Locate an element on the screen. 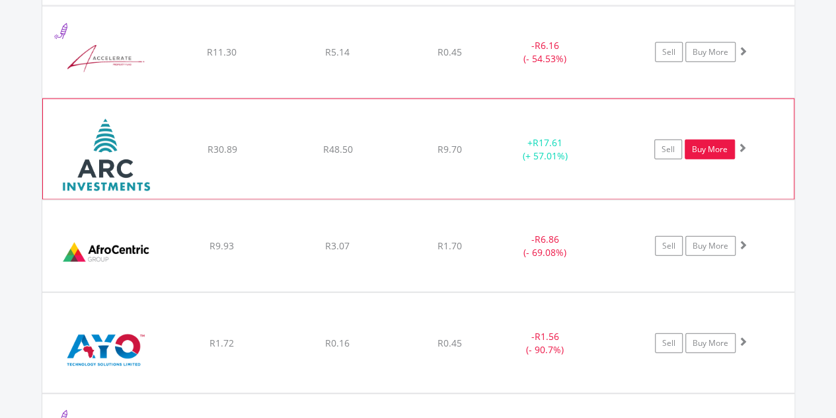 The height and width of the screenshot is (418, 836). div: - (- 69.08%) is located at coordinates (545, 246).